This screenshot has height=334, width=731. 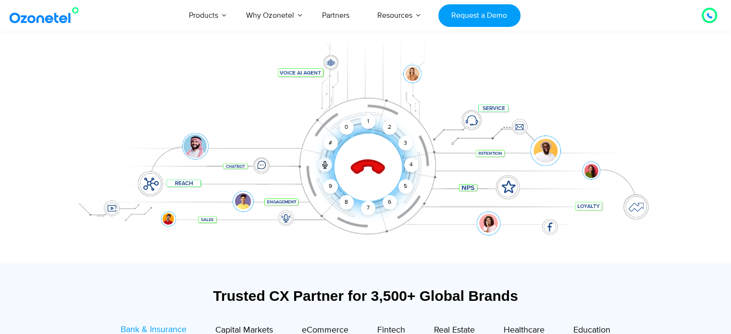 I want to click on div: Trusted CX Partner for 3,500+ Global Brands, so click(x=366, y=296).